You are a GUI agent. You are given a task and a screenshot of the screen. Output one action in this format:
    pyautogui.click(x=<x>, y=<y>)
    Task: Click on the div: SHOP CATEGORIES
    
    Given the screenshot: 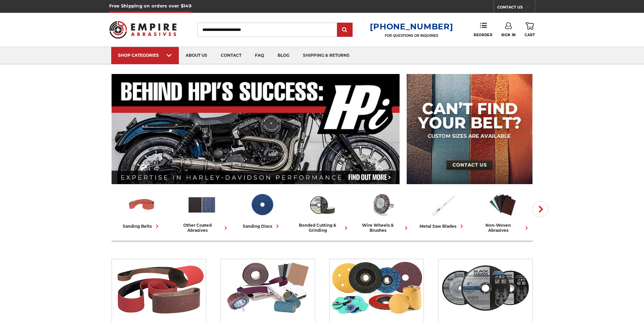 What is the action you would take?
    pyautogui.click(x=145, y=55)
    